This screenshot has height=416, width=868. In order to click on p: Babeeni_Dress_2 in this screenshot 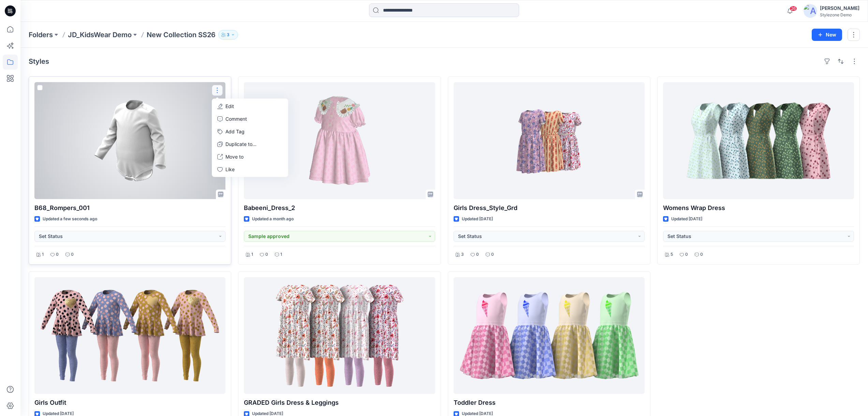, I will do `click(340, 208)`.